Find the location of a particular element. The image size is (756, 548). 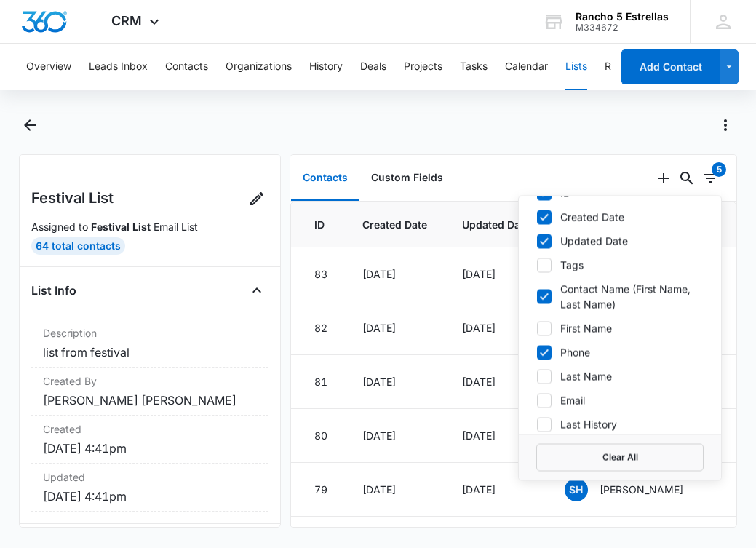

button: Add is located at coordinates (664, 178).